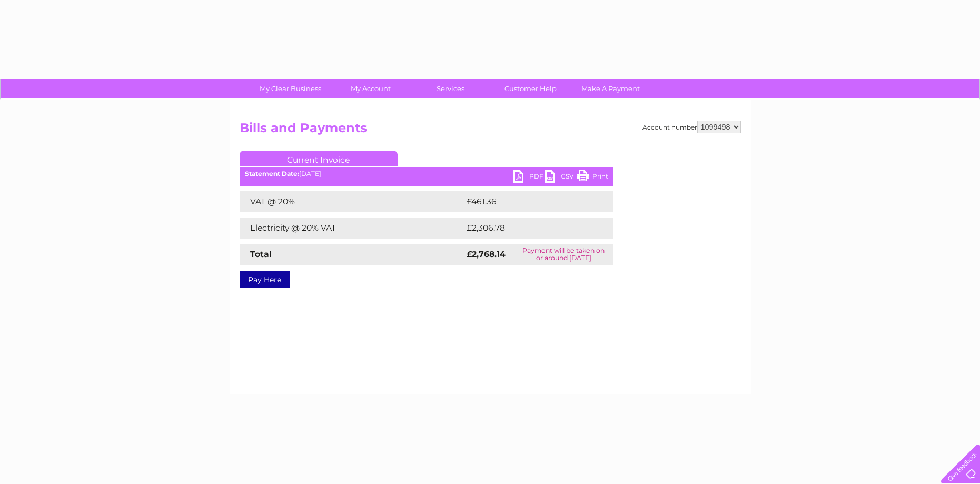 Image resolution: width=980 pixels, height=484 pixels. I want to click on div: Account number, so click(691, 127).